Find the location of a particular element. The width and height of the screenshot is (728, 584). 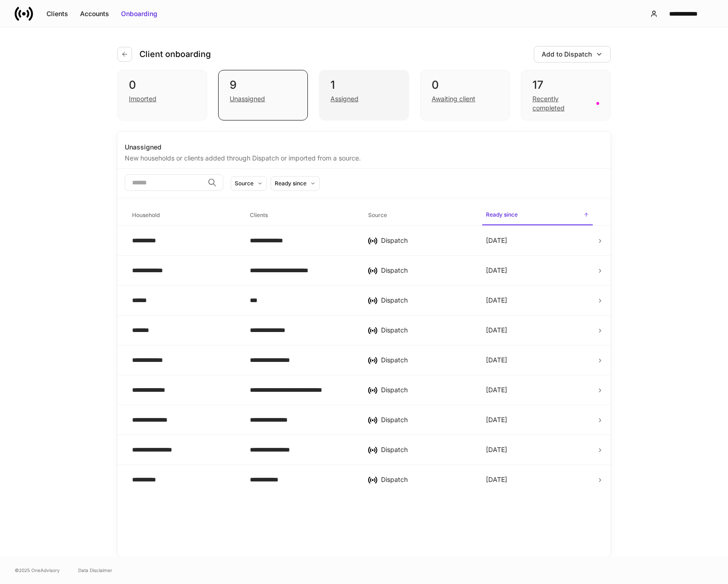

h4: Client onboarding is located at coordinates (175, 54).